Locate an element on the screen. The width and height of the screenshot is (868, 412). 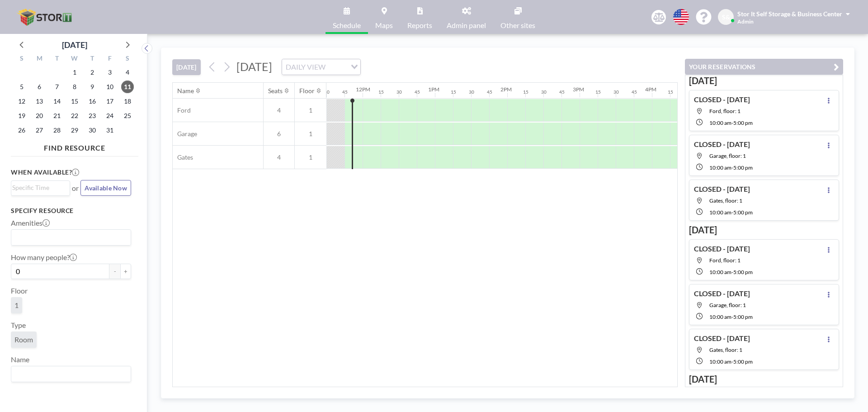
span: Ford is located at coordinates (181, 110).